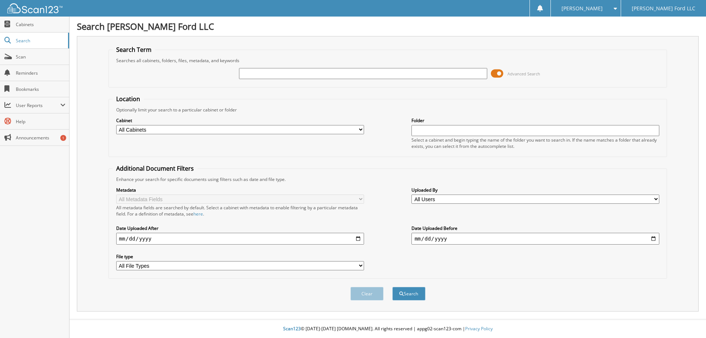 The width and height of the screenshot is (706, 338). I want to click on span: Help, so click(40, 121).